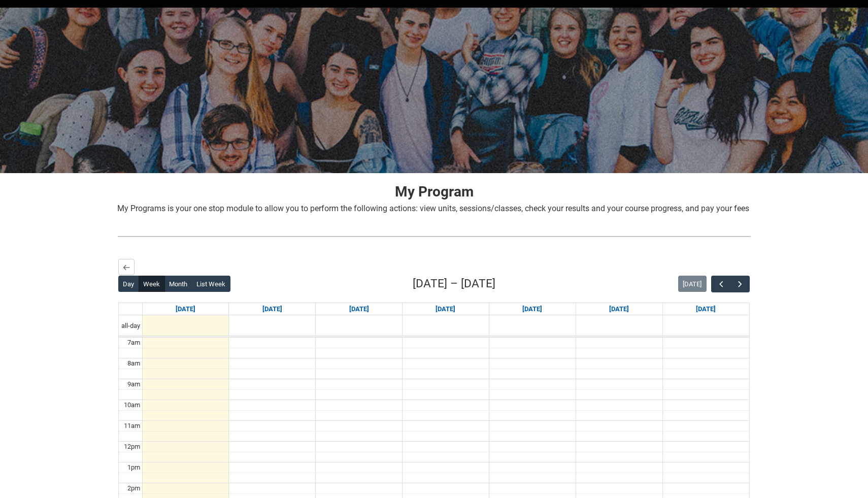 This screenshot has height=498, width=868. I want to click on div: 10am, so click(132, 405).